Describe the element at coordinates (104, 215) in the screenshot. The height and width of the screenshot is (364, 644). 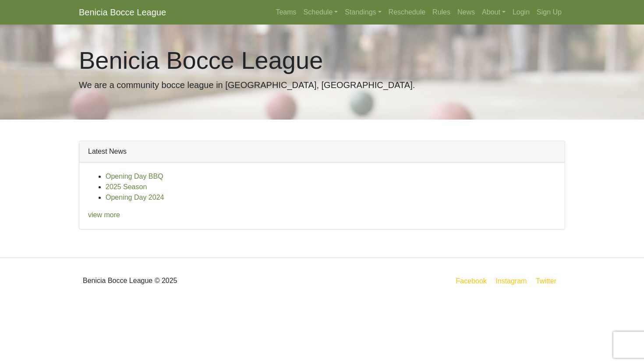
I see `a: view more` at that location.